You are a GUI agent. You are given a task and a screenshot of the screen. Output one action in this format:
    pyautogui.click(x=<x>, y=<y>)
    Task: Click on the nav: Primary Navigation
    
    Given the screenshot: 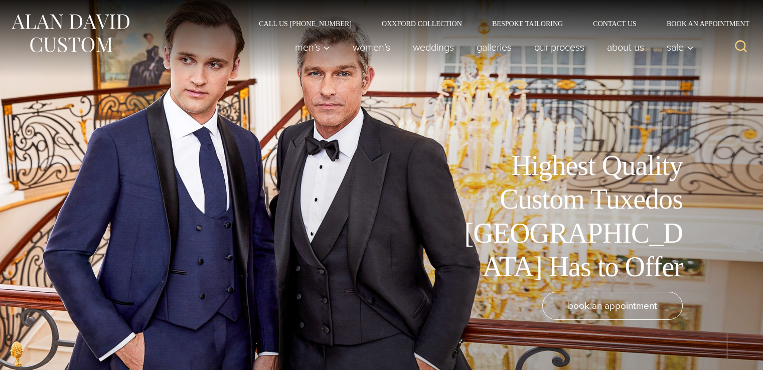 What is the action you would take?
    pyautogui.click(x=492, y=47)
    